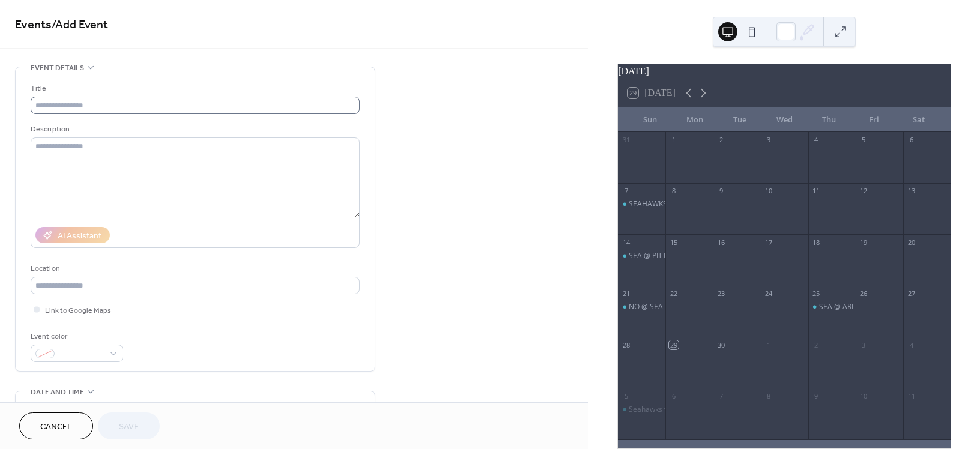 The width and height of the screenshot is (980, 449). I want to click on div: 23, so click(720, 293).